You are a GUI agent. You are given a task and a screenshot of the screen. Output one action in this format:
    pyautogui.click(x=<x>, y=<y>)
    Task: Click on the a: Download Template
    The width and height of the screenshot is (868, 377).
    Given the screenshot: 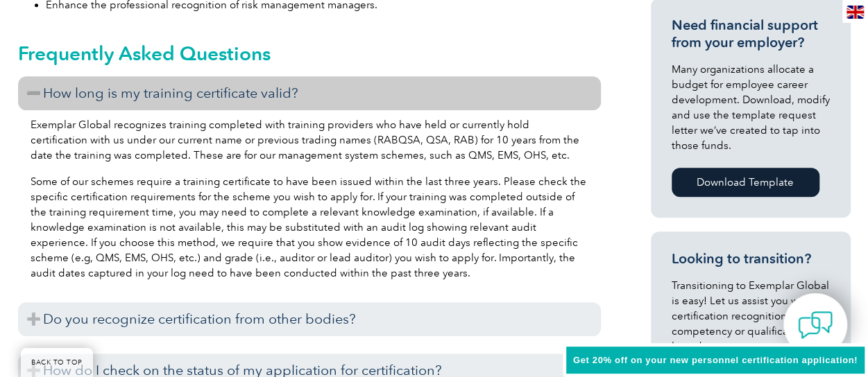 What is the action you would take?
    pyautogui.click(x=745, y=182)
    